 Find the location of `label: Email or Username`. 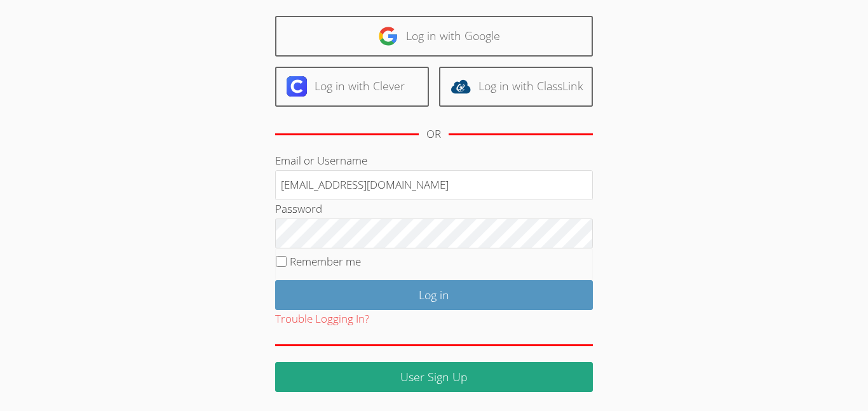

label: Email or Username is located at coordinates (321, 160).